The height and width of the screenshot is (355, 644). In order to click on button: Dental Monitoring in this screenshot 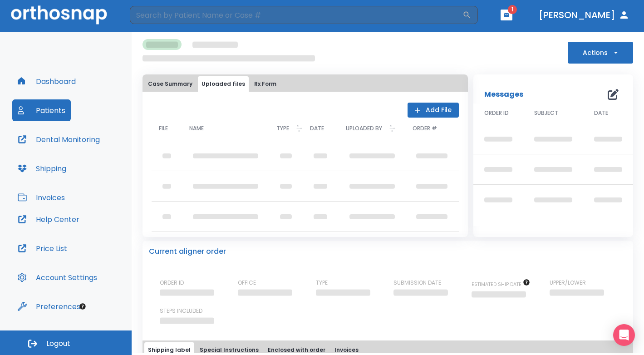, I will do `click(59, 139)`.